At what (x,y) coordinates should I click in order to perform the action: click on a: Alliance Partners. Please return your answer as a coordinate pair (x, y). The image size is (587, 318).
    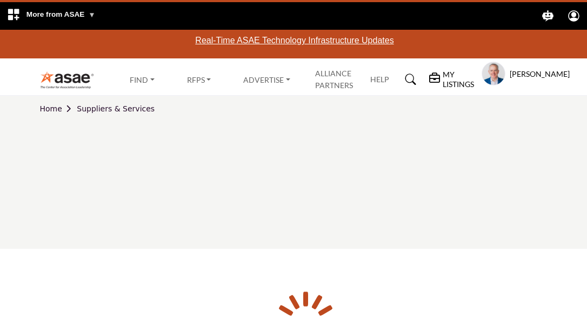
    Looking at the image, I should click on (334, 79).